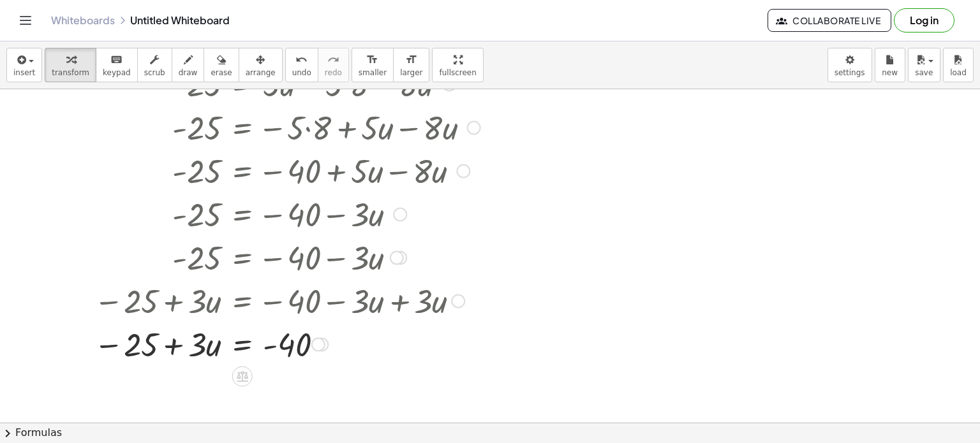 This screenshot has width=980, height=443. I want to click on button: new, so click(890, 65).